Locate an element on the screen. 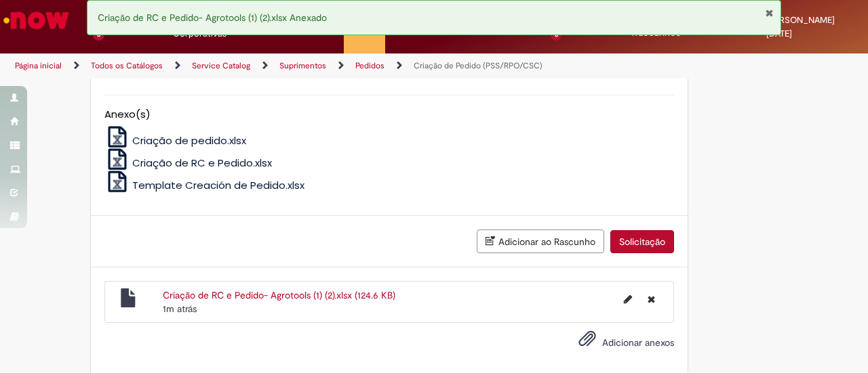 The width and height of the screenshot is (868, 373). button: Fechar Notificação is located at coordinates (769, 13).